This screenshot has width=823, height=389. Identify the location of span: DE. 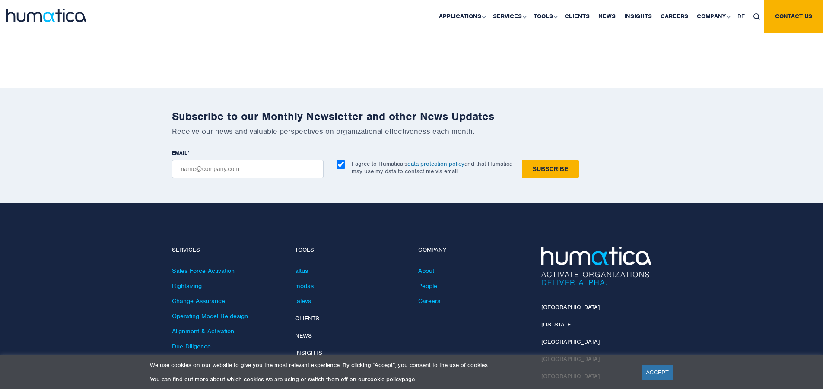
(741, 16).